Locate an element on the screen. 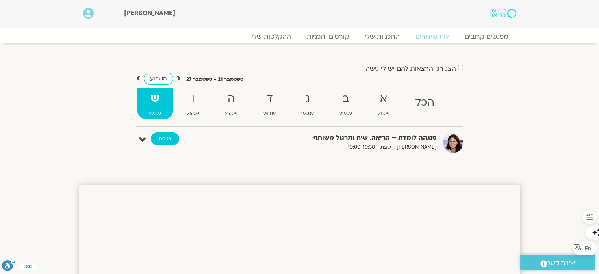 This screenshot has width=599, height=274. span: 21.09 is located at coordinates (383, 113).